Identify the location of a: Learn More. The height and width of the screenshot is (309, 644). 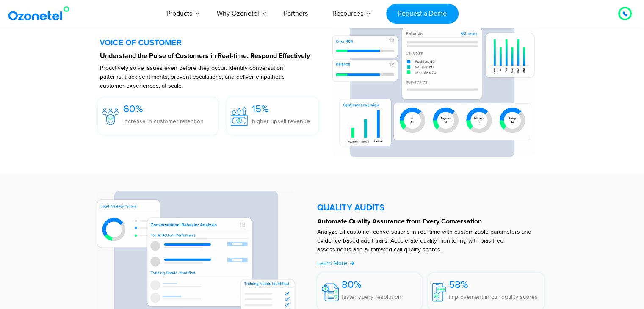
(336, 263).